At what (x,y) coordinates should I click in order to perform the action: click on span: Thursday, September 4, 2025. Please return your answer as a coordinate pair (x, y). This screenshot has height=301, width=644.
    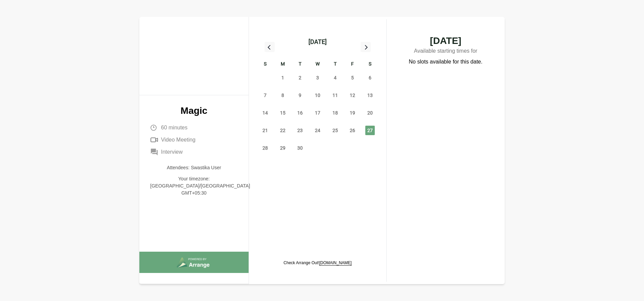
    Looking at the image, I should click on (335, 78).